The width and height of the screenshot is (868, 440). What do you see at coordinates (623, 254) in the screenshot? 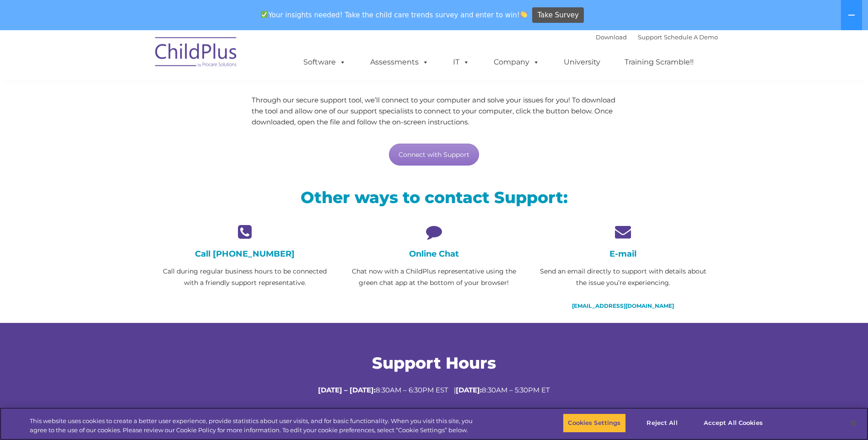
I see `h4: E-mail` at bounding box center [623, 254].